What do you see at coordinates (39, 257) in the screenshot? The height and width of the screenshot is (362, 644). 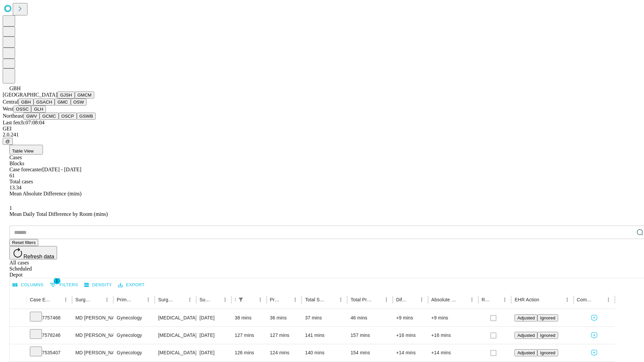 I see `span: Refresh data` at bounding box center [39, 257].